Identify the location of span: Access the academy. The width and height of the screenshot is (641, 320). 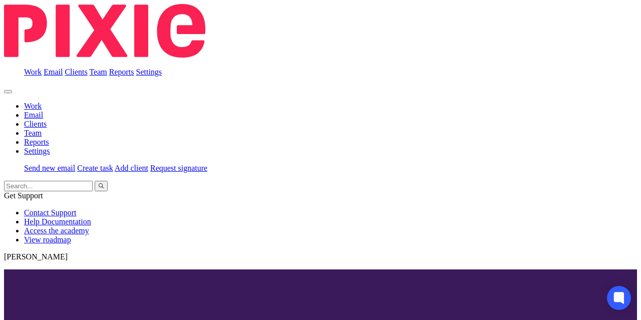
(57, 231).